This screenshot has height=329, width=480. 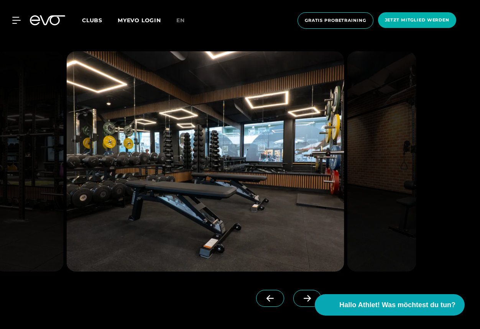 I want to click on span: Jetzt Mitglied werden, so click(x=417, y=20).